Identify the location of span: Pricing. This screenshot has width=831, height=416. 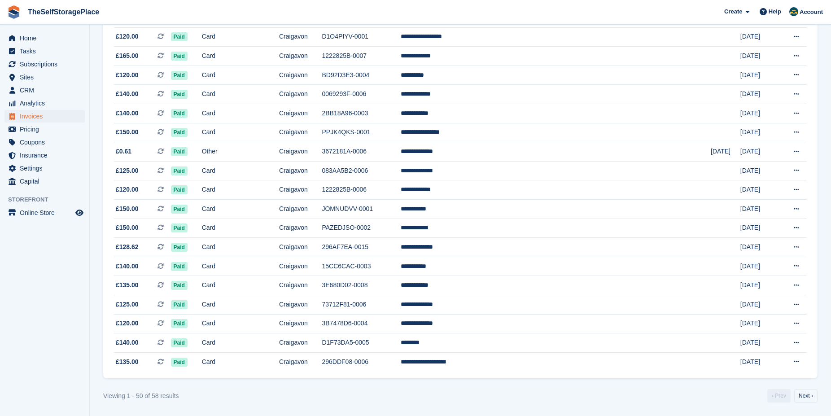
(47, 129).